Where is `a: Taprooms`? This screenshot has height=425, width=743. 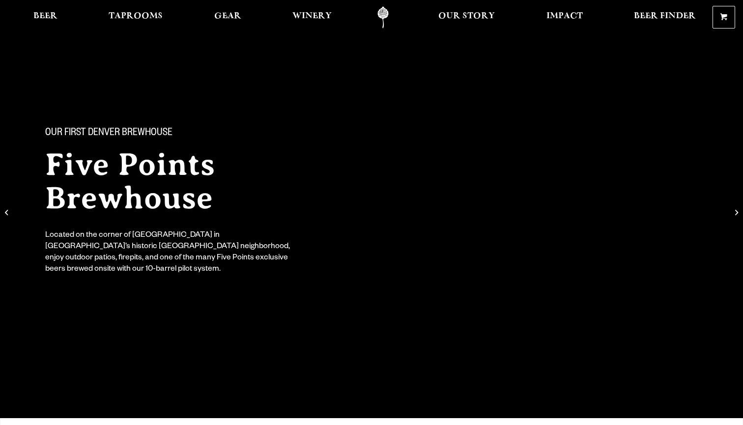
a: Taprooms is located at coordinates (136, 17).